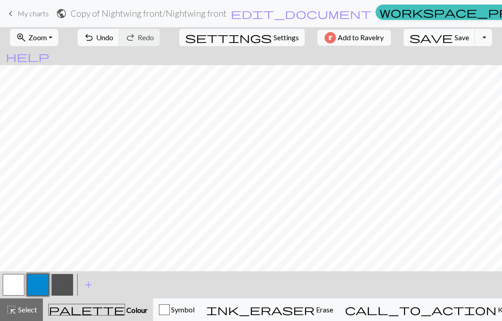 The width and height of the screenshot is (502, 321). I want to click on span: Colour, so click(136, 309).